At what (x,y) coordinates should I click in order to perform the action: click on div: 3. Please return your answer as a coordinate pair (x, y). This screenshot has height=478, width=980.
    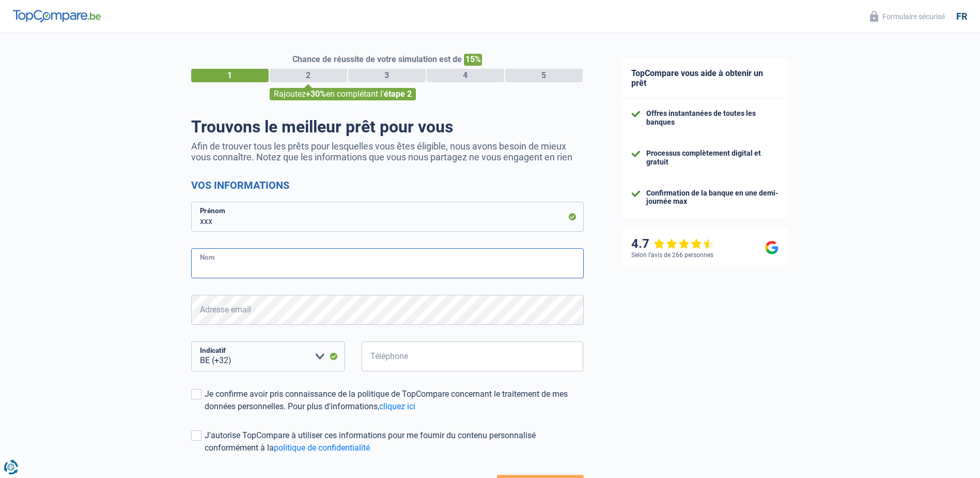
    Looking at the image, I should click on (387, 75).